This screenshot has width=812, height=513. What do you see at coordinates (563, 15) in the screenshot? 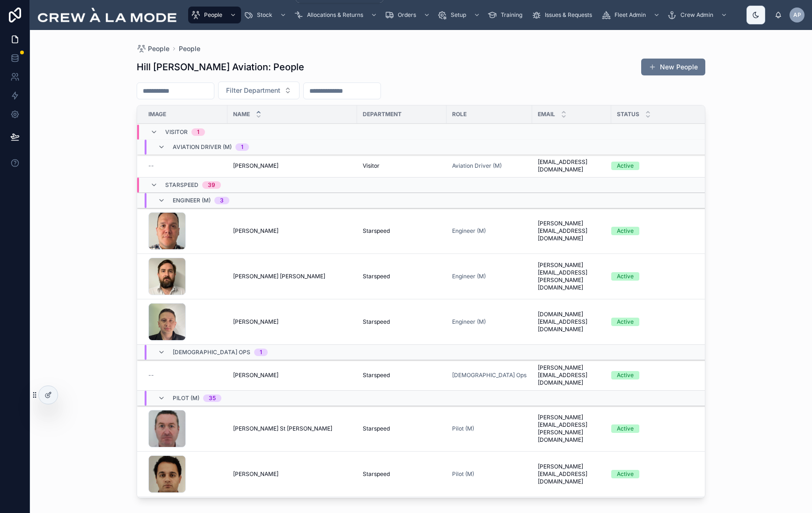
I see `a: Issues & Requests` at bounding box center [563, 15].